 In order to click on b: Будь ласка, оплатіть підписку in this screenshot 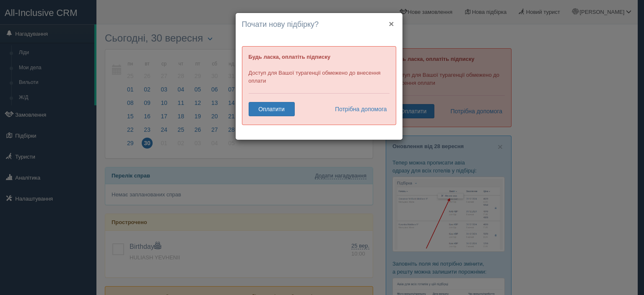, I will do `click(289, 57)`.